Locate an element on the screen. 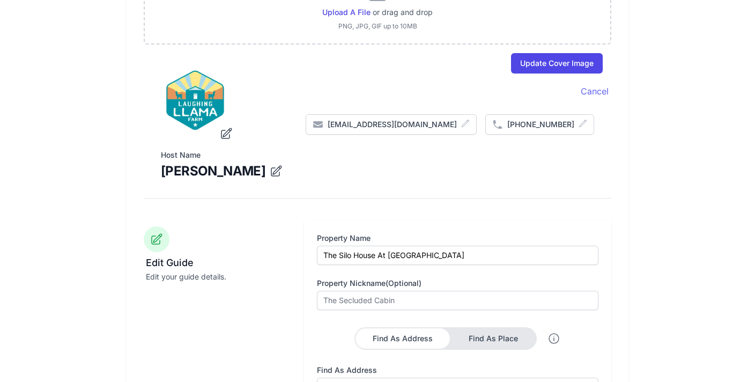 This screenshot has width=755, height=382. label: Host Name is located at coordinates (378, 155).